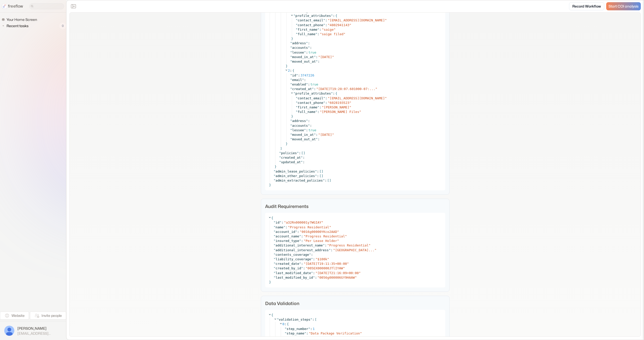 The width and height of the screenshot is (644, 340). Describe the element at coordinates (340, 103) in the screenshot. I see `span: 6028193523` at that location.